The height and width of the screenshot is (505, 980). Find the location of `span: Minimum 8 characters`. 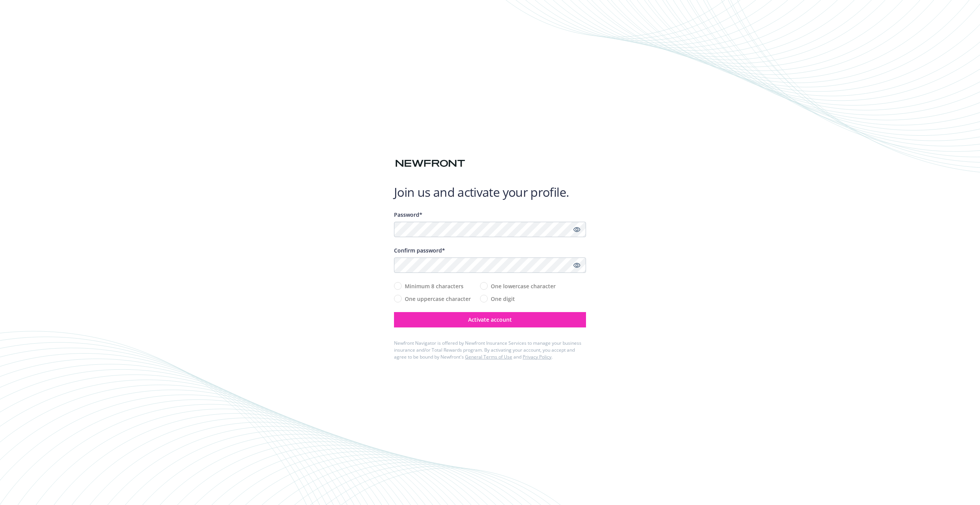

span: Minimum 8 characters is located at coordinates (434, 286).